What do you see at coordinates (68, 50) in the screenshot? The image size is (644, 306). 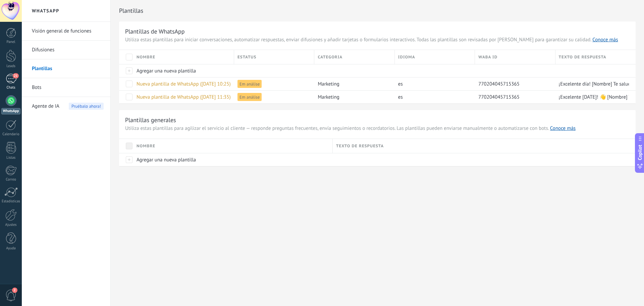 I see `a: Difusiones` at bounding box center [68, 50].